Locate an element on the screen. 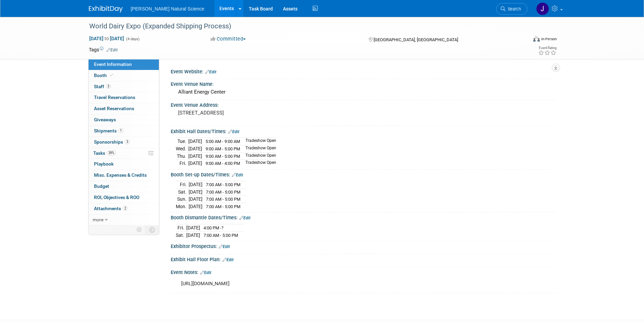 The height and width of the screenshot is (322, 644). div: Event Rating is located at coordinates (547, 48).